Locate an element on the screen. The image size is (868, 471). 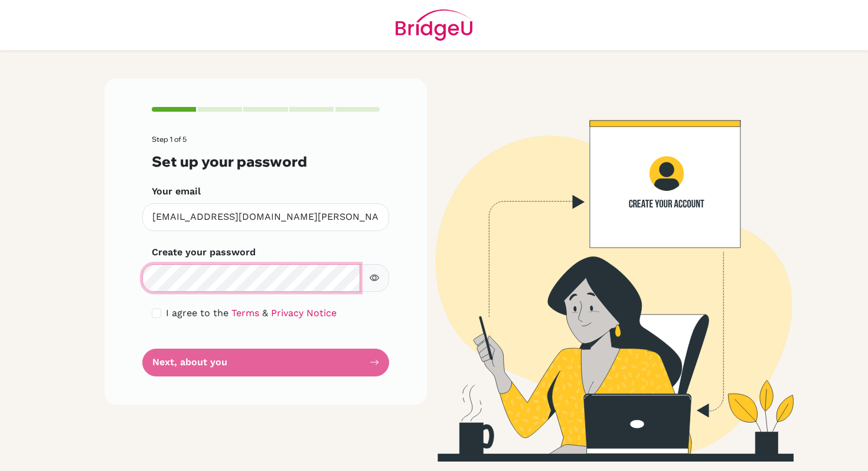
label: Create your password is located at coordinates (204, 253).